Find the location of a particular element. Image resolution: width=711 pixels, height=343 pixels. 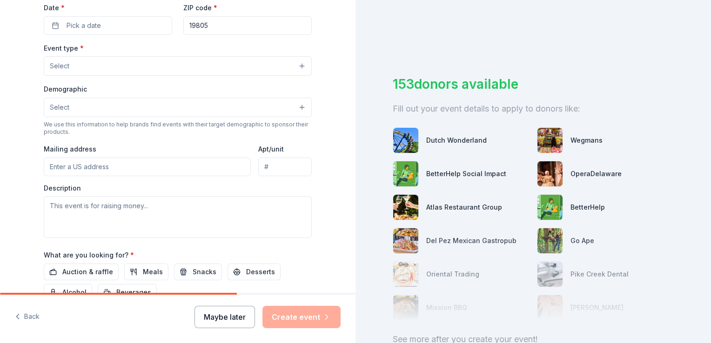

div: Atlas Restaurant Group is located at coordinates (464, 207).